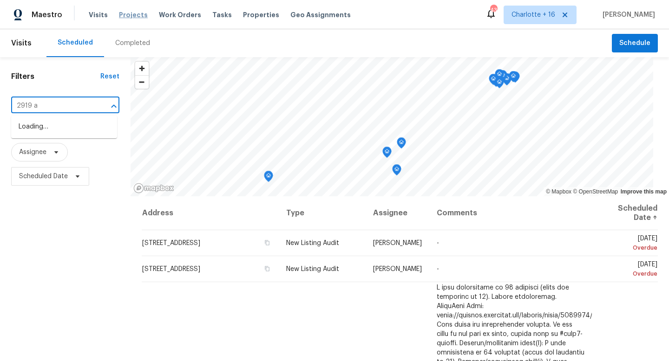 The height and width of the screenshot is (361, 669). What do you see at coordinates (261, 15) in the screenshot?
I see `span: Properties` at bounding box center [261, 15].